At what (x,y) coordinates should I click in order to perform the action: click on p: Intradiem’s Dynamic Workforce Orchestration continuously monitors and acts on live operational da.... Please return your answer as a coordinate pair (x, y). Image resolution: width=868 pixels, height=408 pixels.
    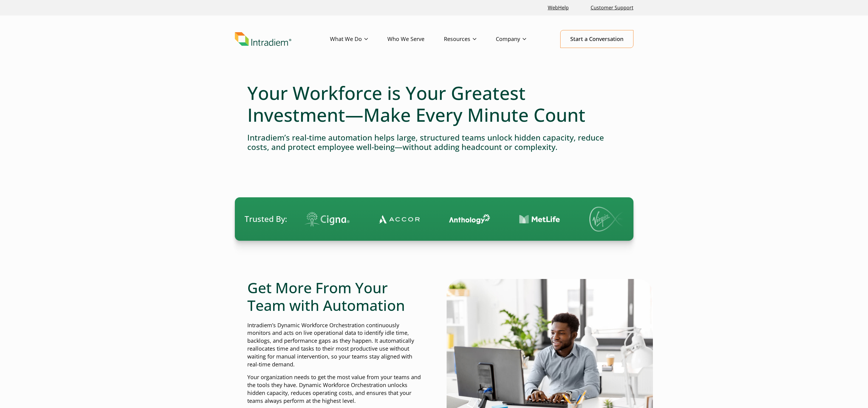
    Looking at the image, I should click on (335, 345).